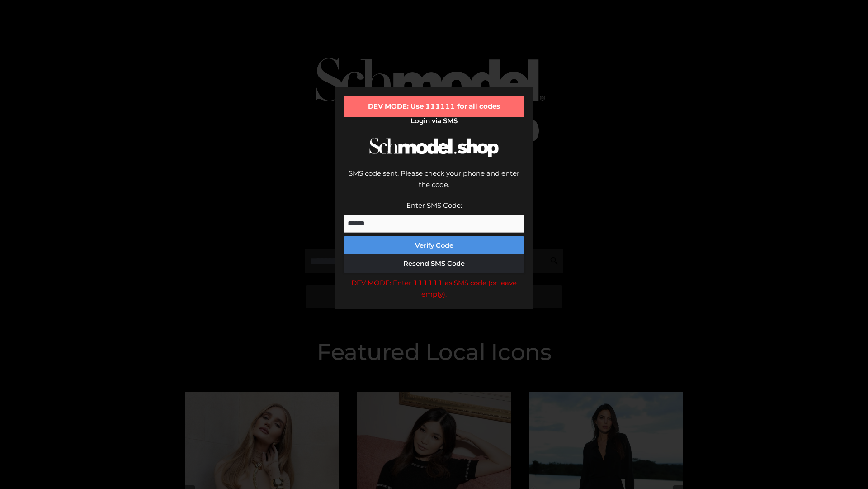 This screenshot has width=868, height=489. I want to click on button: Resend SMS Code, so click(434, 263).